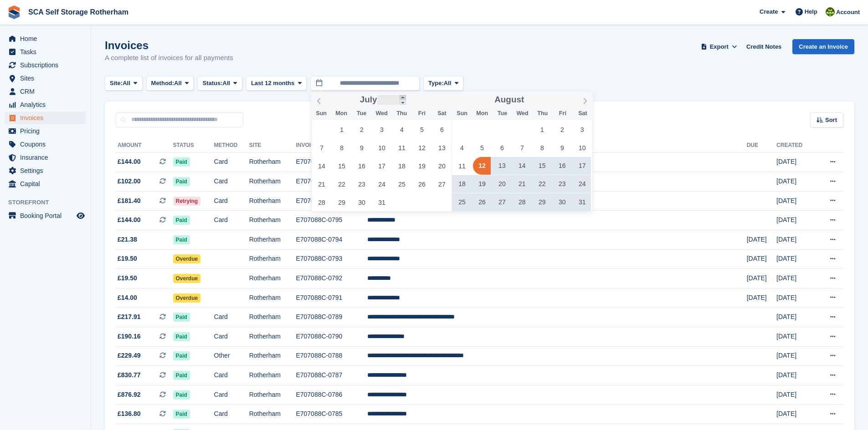 The height and width of the screenshot is (430, 868). What do you see at coordinates (129, 375) in the screenshot?
I see `span: £830.77` at bounding box center [129, 375].